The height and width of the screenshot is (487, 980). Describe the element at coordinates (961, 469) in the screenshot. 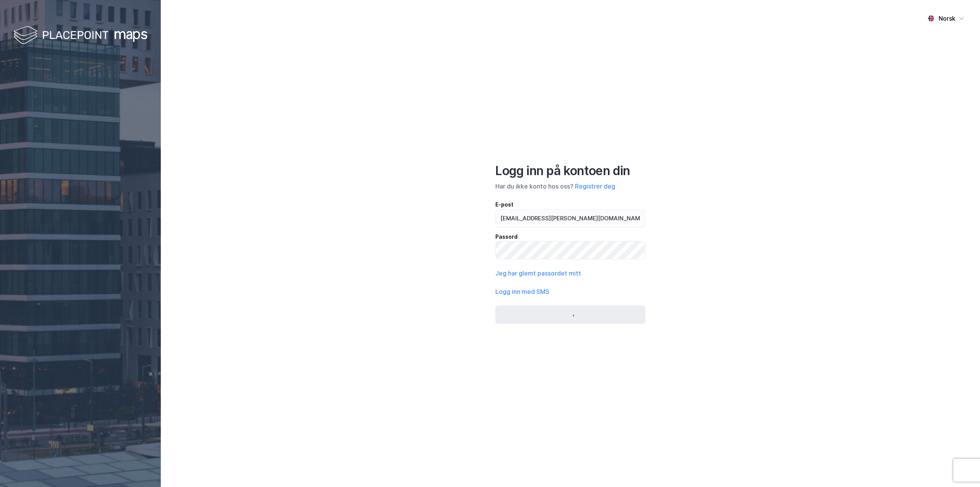

I see `div: Kontrollprogram for chat` at that location.